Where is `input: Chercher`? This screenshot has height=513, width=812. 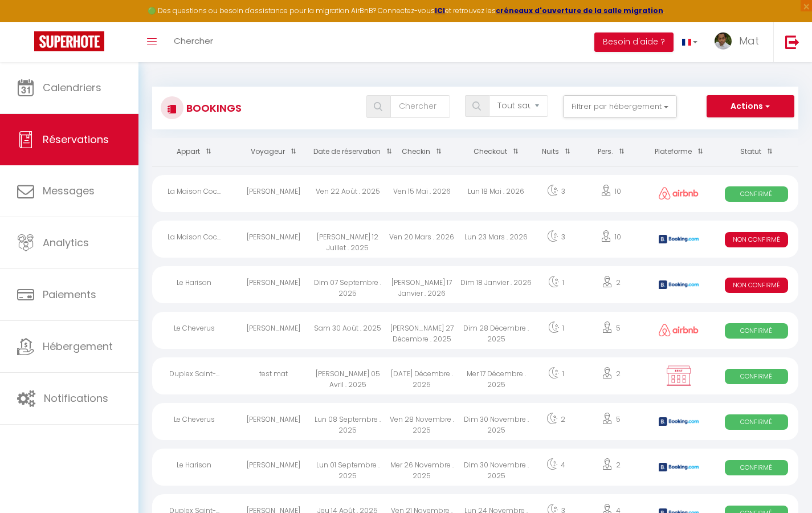
input: Chercher is located at coordinates (420, 107).